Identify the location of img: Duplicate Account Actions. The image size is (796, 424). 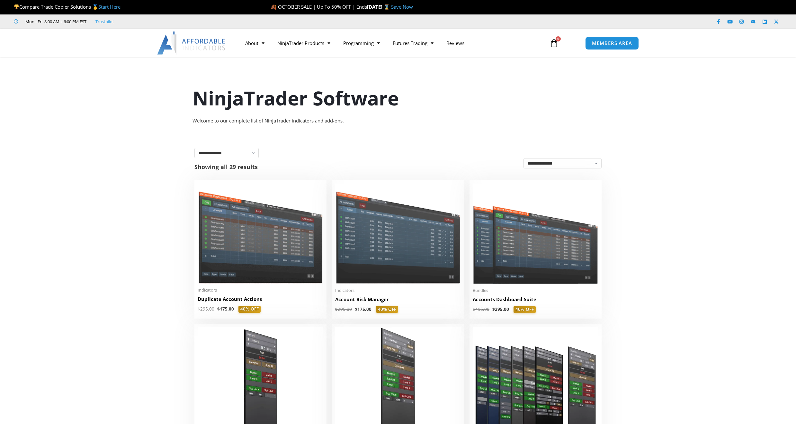
(260, 233).